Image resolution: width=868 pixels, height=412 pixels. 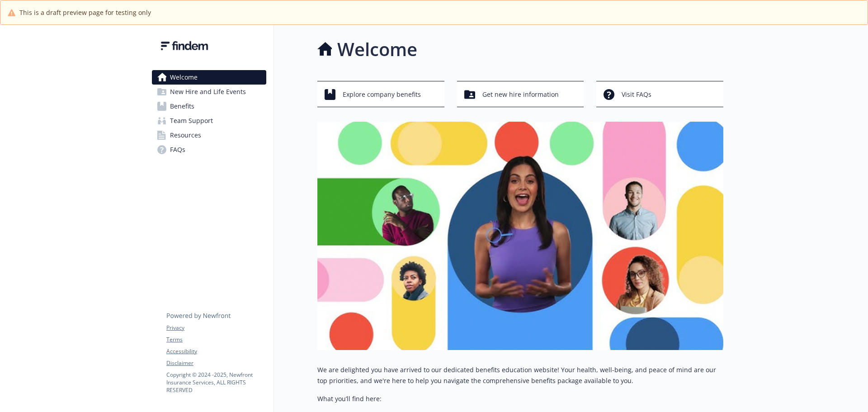 What do you see at coordinates (520, 399) in the screenshot?
I see `p: What you’ll find here:` at bounding box center [520, 399].